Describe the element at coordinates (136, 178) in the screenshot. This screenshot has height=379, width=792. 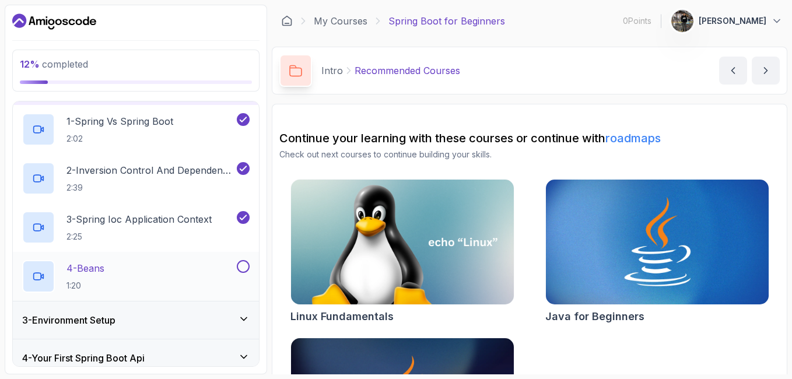
I see `button: 2-Inversion Control And Dependency Injection2:39` at that location.